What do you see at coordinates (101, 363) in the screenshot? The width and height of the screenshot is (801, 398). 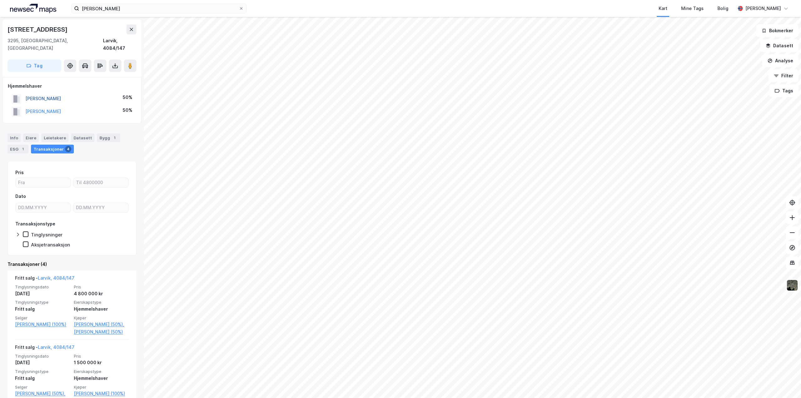 I see `div: 1 500 000 kr` at bounding box center [101, 363].